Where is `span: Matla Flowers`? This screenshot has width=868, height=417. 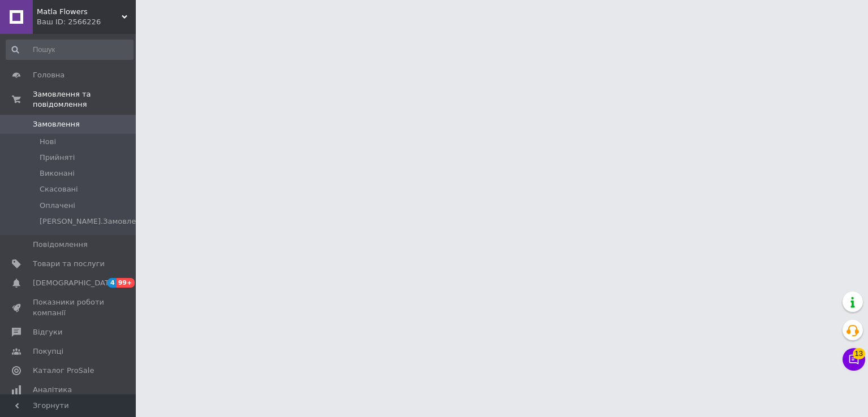
span: Matla Flowers is located at coordinates (79, 12).